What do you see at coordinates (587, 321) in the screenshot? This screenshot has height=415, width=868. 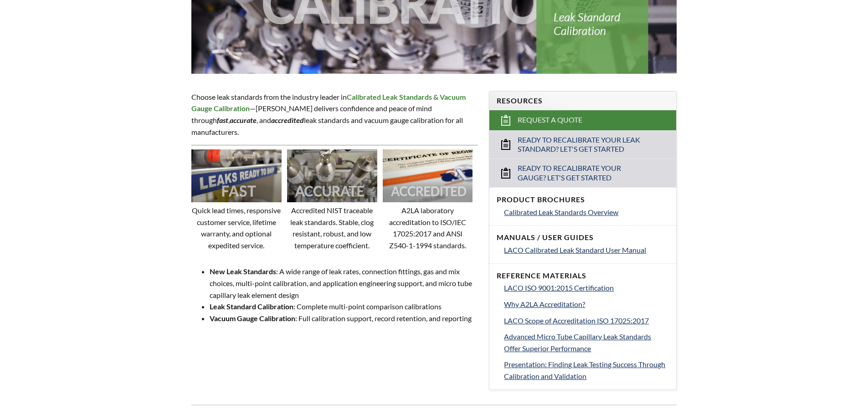 I see `a: LACO Scope of Accreditation ISO 17025:2017` at bounding box center [587, 321].